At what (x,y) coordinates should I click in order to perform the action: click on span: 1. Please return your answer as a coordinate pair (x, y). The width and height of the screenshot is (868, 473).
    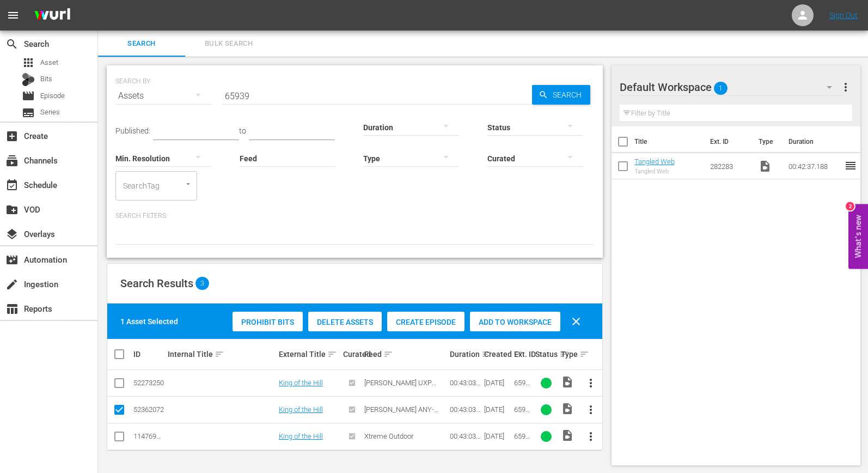
    Looking at the image, I should click on (720, 88).